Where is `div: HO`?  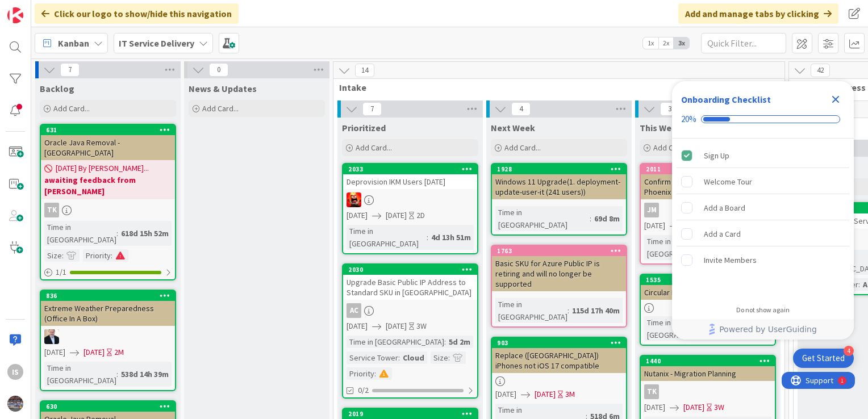
div: HO is located at coordinates (108, 336).